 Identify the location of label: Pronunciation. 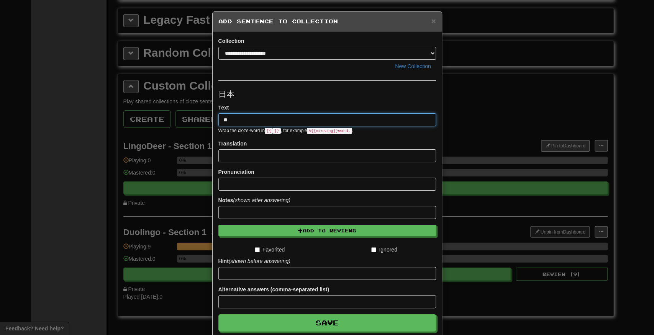
(237, 172).